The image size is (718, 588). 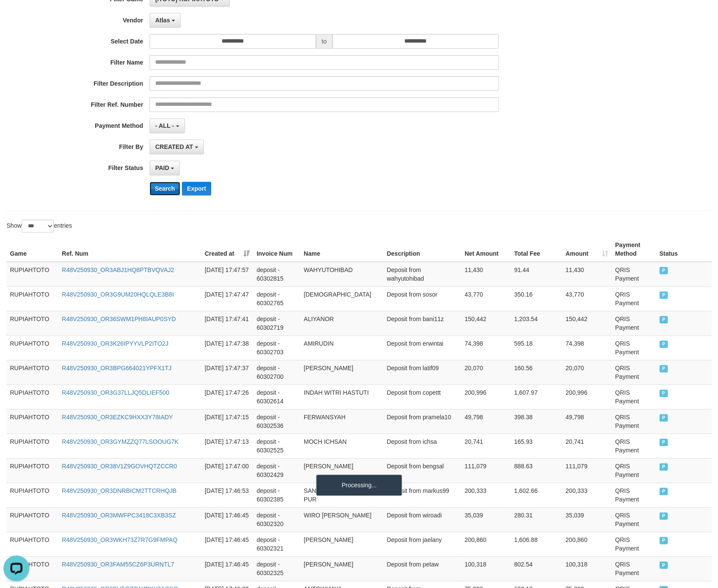 I want to click on td: 350.16, so click(x=536, y=299).